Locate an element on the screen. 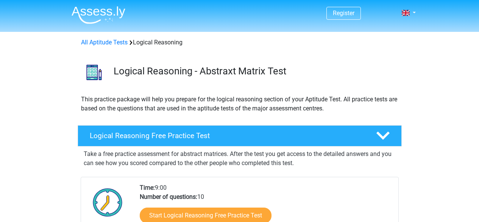 The image size is (479, 222). a: Logical Reasoning Free Practice Test is located at coordinates (240, 136).